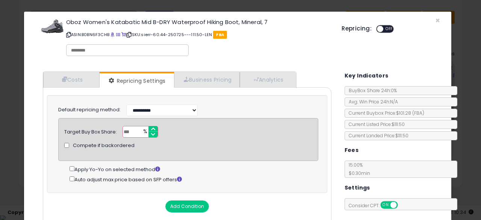  I want to click on a: Business Pricing, so click(207, 79).